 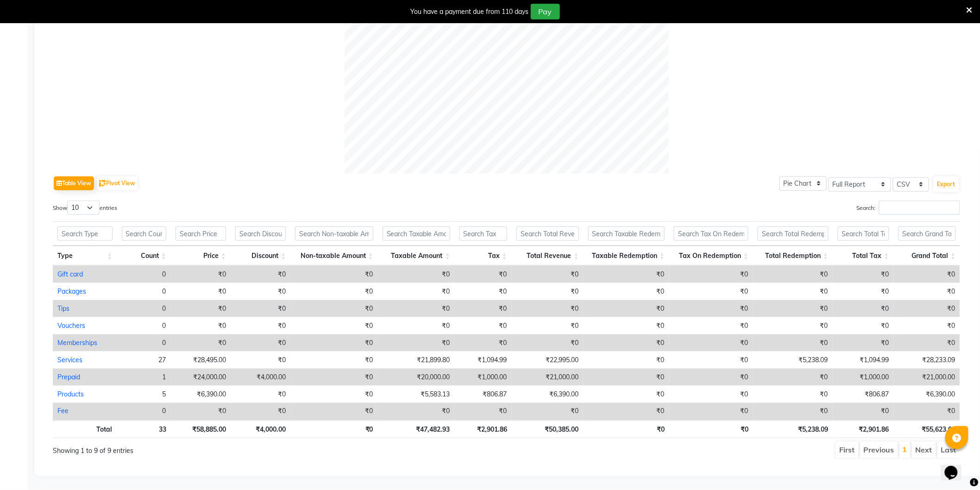 What do you see at coordinates (201, 377) in the screenshot?
I see `td: ₹24,000.00` at bounding box center [201, 377].